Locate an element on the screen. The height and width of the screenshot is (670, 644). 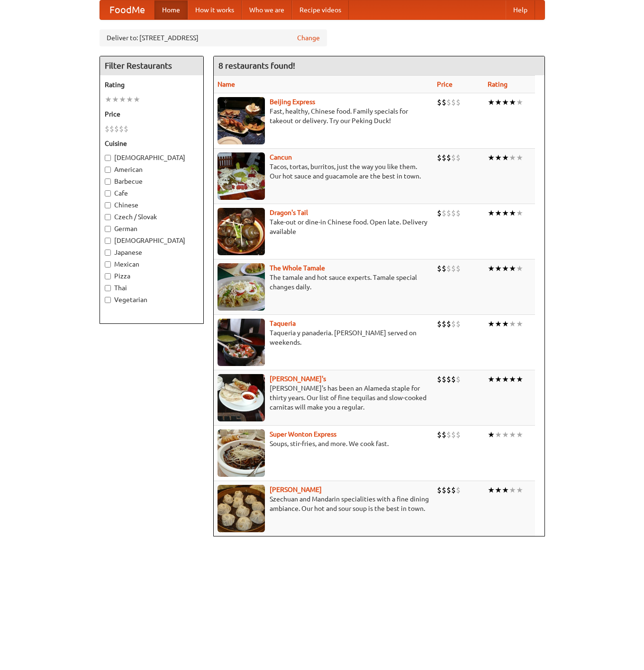
ng-pluralize: 8 restaurants found! is located at coordinates (257, 66).